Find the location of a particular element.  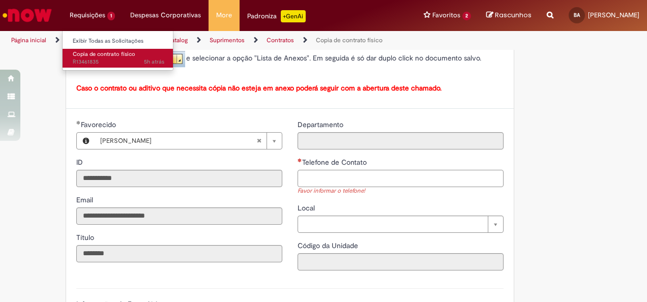

span: Somente leitura - Email is located at coordinates (85, 200).